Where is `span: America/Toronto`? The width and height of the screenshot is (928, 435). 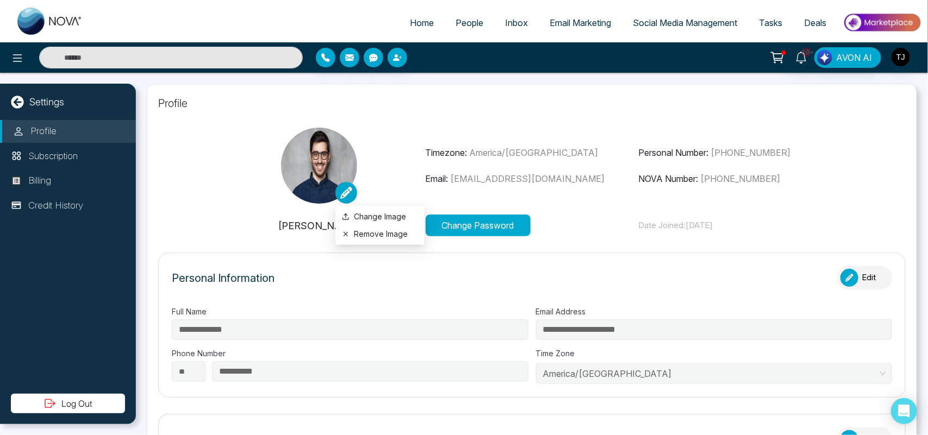
span: America/Toronto is located at coordinates (714, 374).